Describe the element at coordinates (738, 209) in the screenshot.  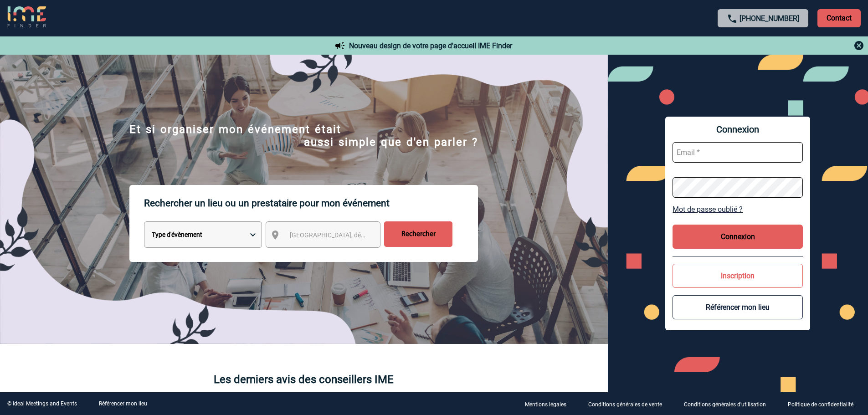
I see `a: Mot de passe oublié ?` at that location.